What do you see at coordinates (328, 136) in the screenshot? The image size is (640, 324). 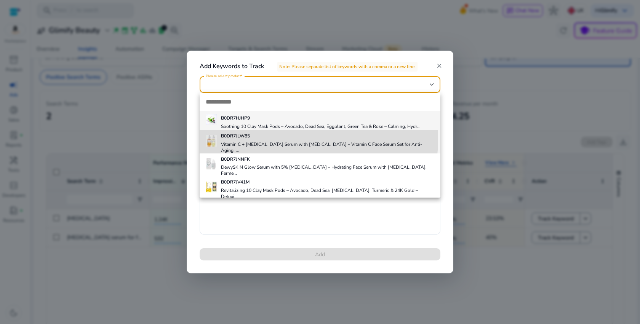 I see `h5: B0DR7JLW85` at bounding box center [328, 136].